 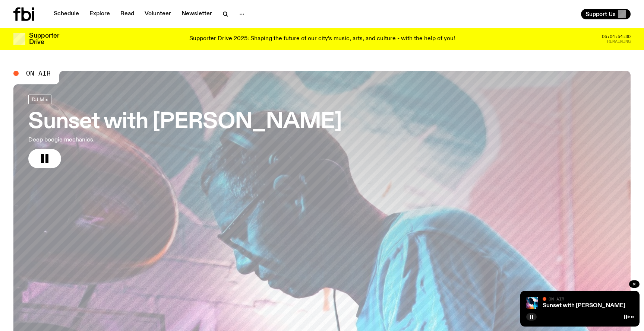 What do you see at coordinates (601, 14) in the screenshot?
I see `span: Support Us` at bounding box center [601, 14].